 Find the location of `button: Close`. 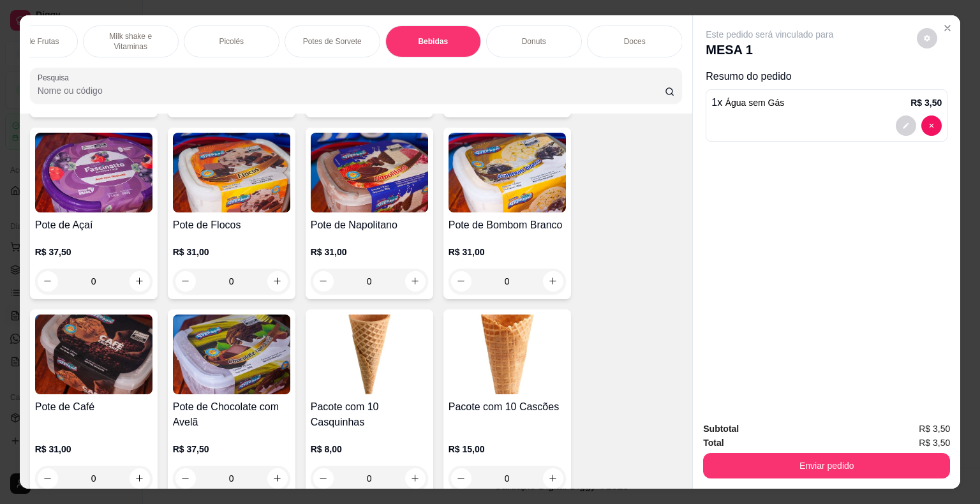

button: Close is located at coordinates (947, 28).